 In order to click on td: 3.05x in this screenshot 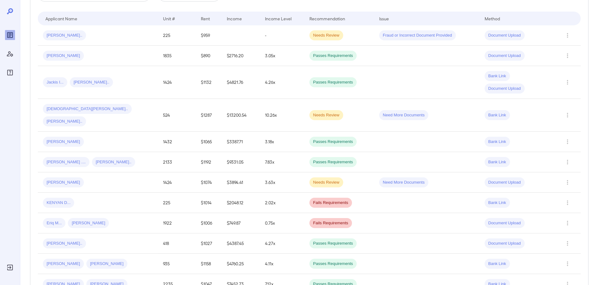, I will do `click(282, 56)`.